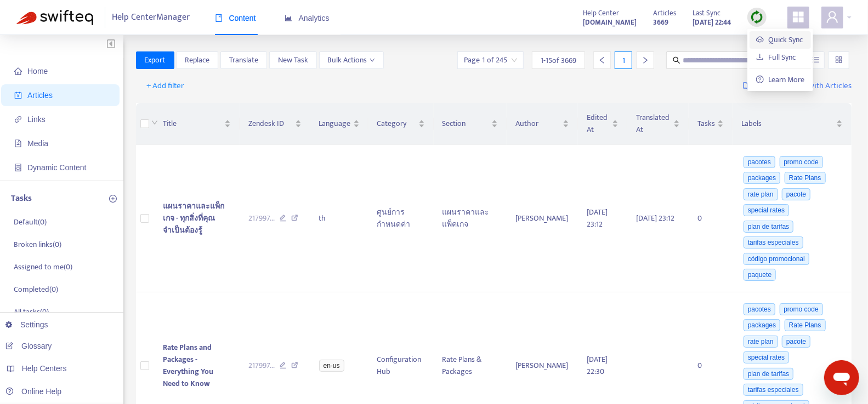 The image size is (868, 404). Describe the element at coordinates (56, 168) in the screenshot. I see `span: Dynamic Content` at that location.